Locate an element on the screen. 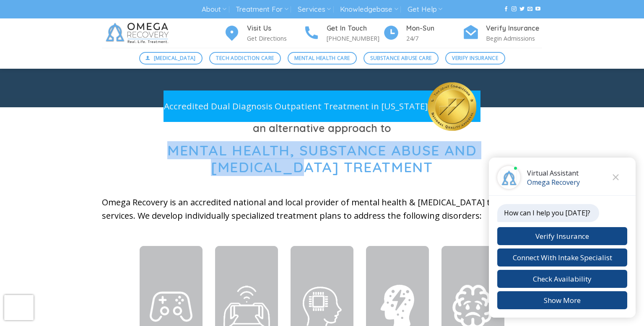 The width and height of the screenshot is (644, 326). img: Omega Recovery is located at coordinates (139, 33).